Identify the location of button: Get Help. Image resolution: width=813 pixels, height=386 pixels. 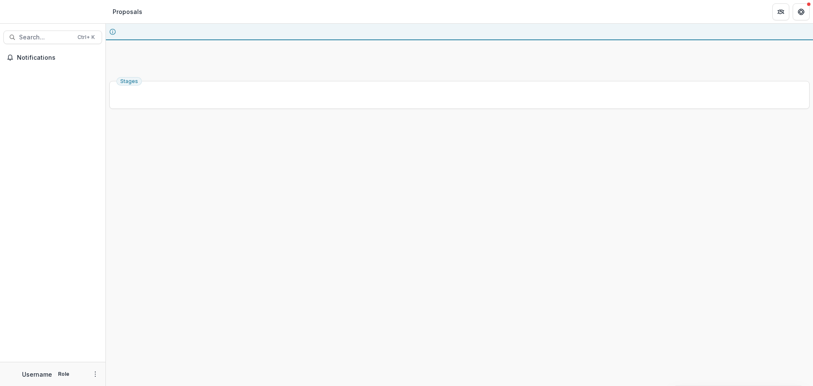
(801, 12).